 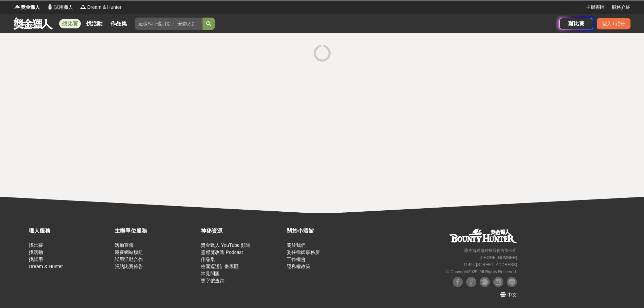 What do you see at coordinates (498, 282) in the screenshot?
I see `img: Instagram` at bounding box center [498, 282].